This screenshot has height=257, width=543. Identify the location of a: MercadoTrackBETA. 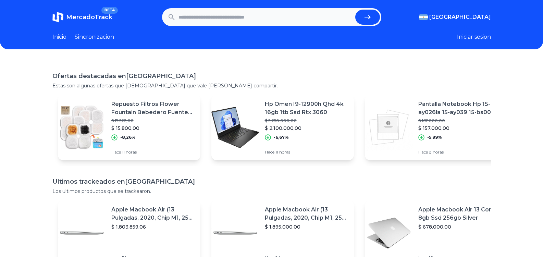
(82, 17).